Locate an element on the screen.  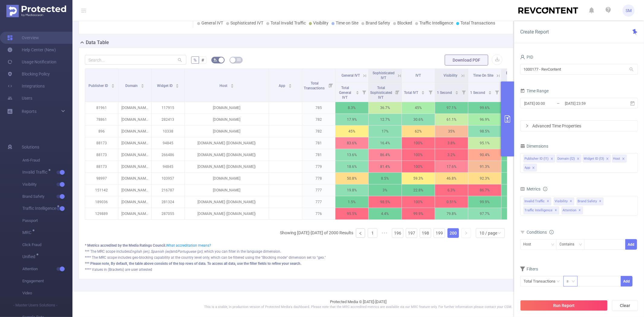
span: Sophisticated IVT is located at coordinates (247, 23).